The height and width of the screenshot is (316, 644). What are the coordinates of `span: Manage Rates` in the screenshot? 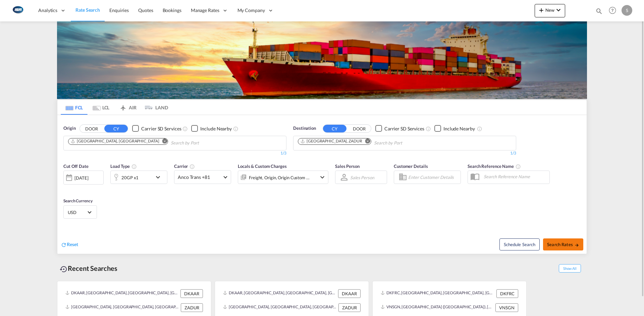 It's located at (205, 10).